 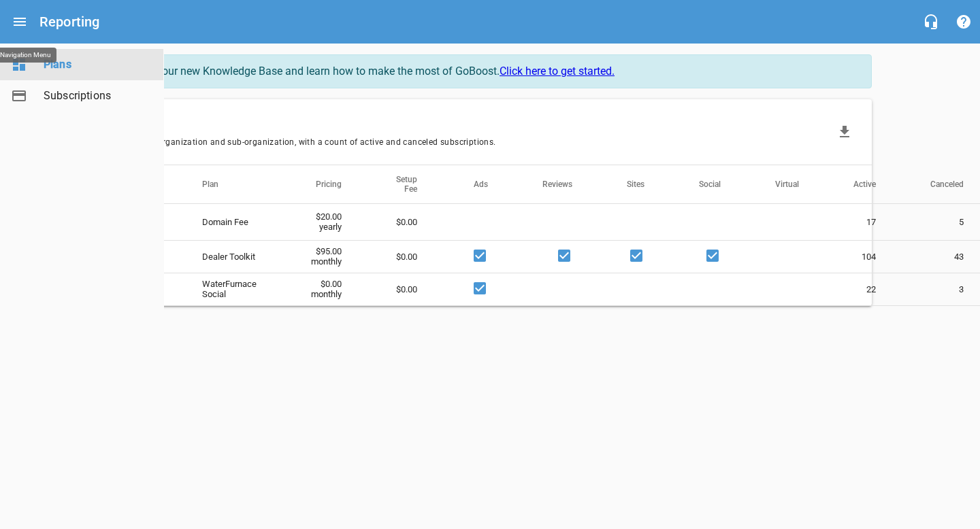 I want to click on h6: Reporting, so click(x=69, y=22).